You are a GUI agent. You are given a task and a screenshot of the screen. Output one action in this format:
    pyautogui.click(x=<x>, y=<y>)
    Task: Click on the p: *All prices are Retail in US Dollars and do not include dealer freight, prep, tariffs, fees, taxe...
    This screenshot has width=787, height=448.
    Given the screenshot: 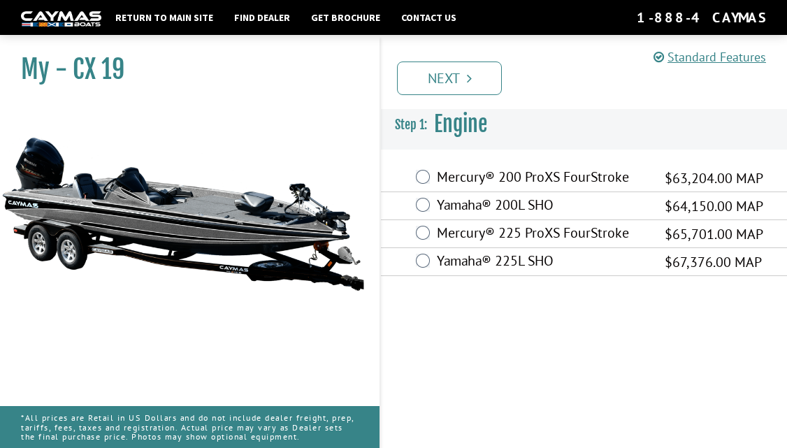 What is the action you would take?
    pyautogui.click(x=189, y=427)
    